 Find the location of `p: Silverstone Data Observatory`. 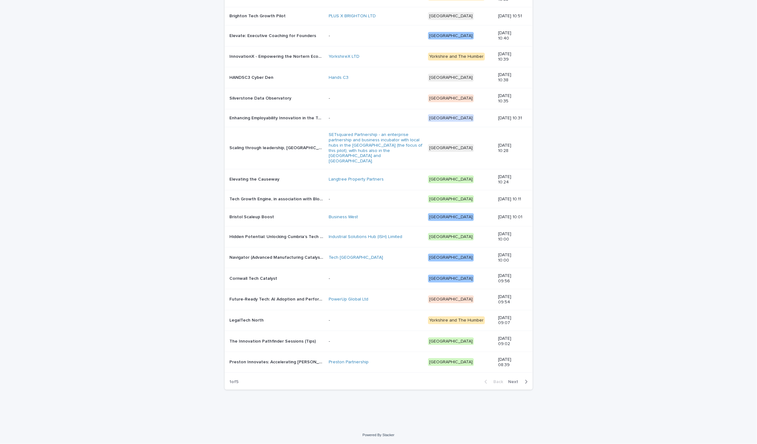

p: Silverstone Data Observatory is located at coordinates (261, 98).